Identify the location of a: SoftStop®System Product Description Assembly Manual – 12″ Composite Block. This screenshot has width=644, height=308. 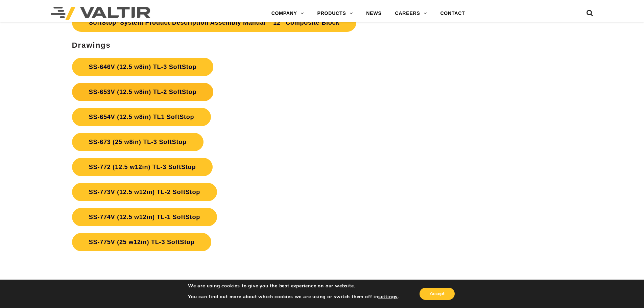
(214, 23).